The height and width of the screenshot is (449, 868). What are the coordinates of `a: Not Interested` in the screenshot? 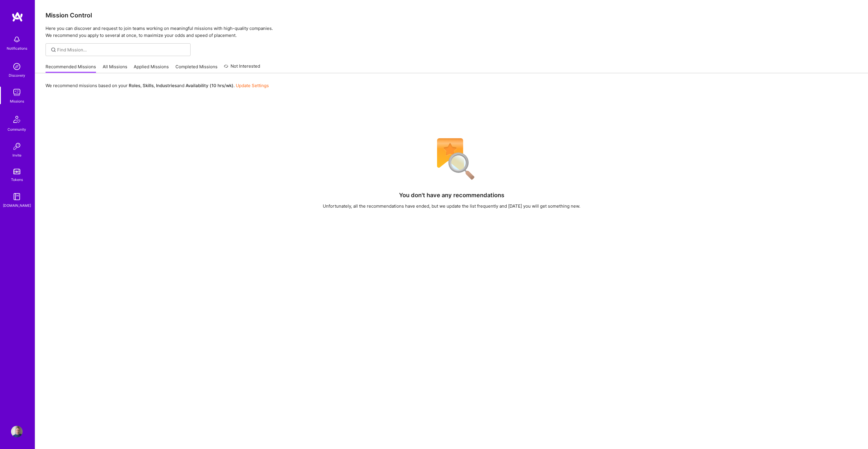 It's located at (242, 68).